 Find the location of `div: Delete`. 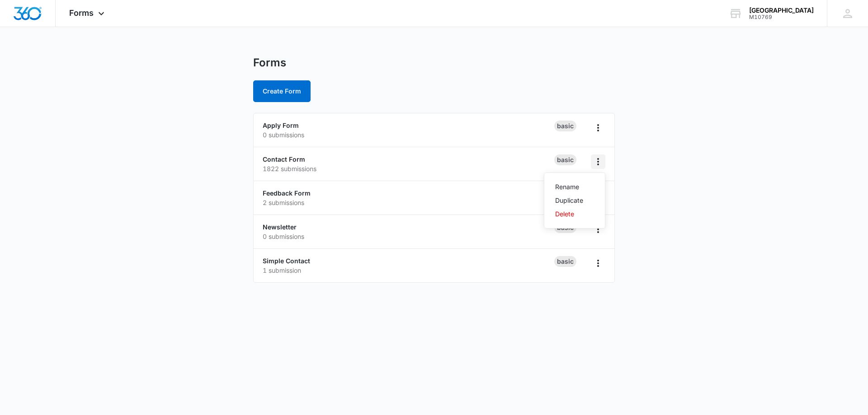

div: Delete is located at coordinates (569, 214).